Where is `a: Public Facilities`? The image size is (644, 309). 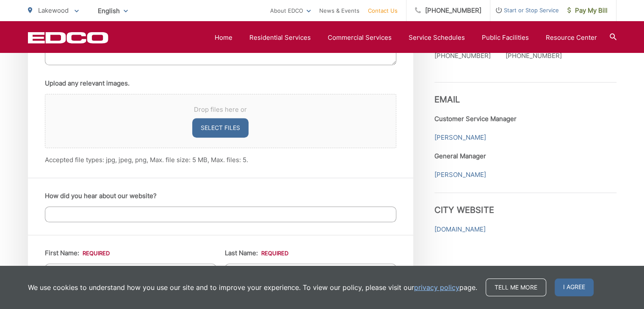 a: Public Facilities is located at coordinates (505, 38).